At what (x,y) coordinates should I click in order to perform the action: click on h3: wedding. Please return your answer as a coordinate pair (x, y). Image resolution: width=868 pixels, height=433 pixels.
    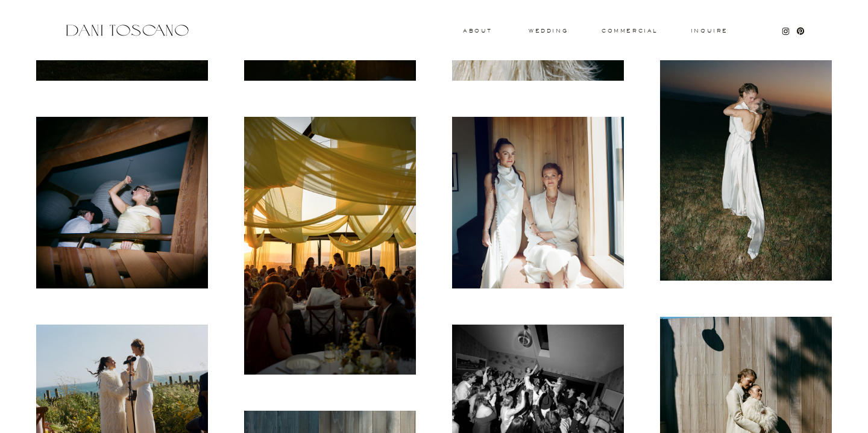
    Looking at the image, I should click on (548, 30).